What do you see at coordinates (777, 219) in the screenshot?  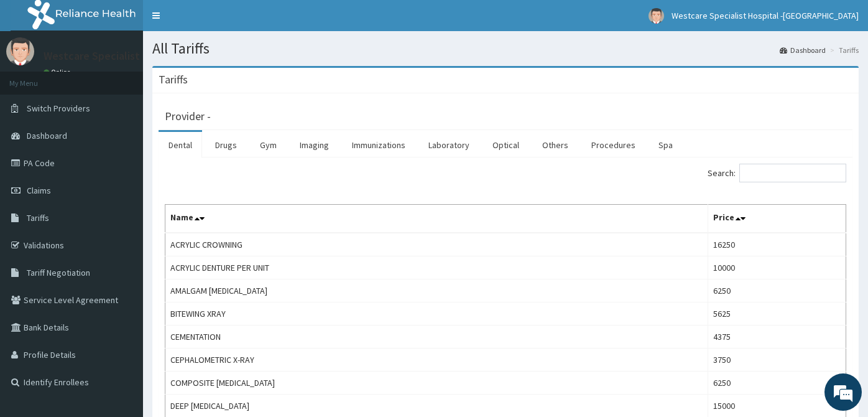 I see `th: Price` at bounding box center [777, 219].